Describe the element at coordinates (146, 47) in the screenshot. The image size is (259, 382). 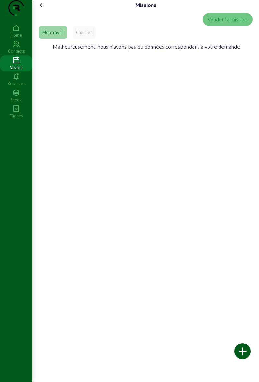
I see `span: Malheureusement, nous n'avons pas de données correspondant à votre demande` at that location.